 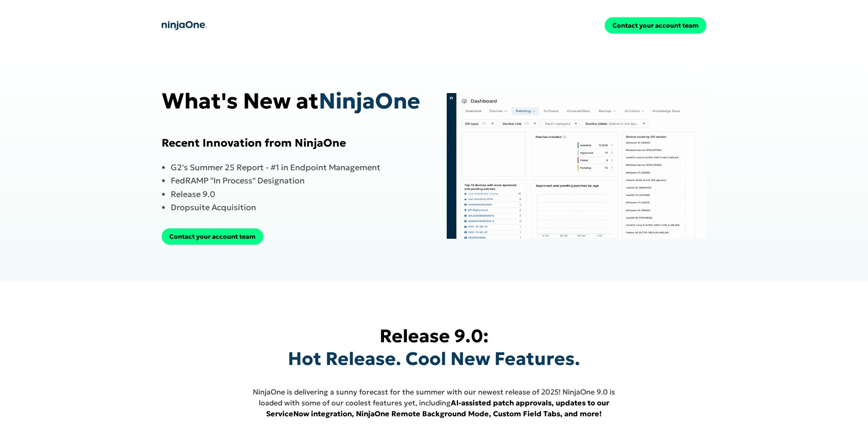 What do you see at coordinates (434, 359) in the screenshot?
I see `span: Hot Release. Cool New Features.` at bounding box center [434, 359].